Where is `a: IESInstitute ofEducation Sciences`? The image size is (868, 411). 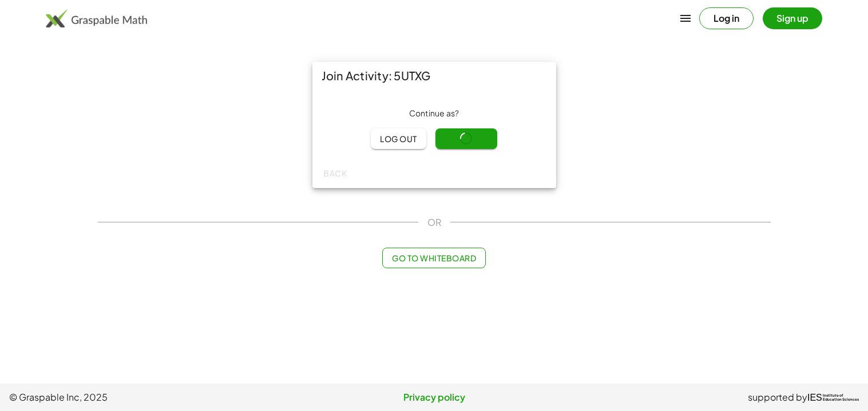
a: IESInstitute ofEducation Sciences is located at coordinates (834, 397).